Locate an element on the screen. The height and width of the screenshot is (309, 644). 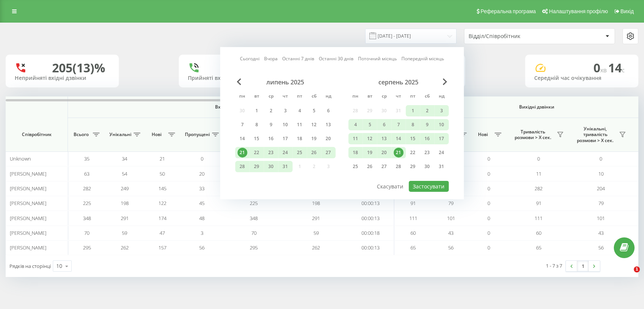
span: 14 is located at coordinates (616, 68).